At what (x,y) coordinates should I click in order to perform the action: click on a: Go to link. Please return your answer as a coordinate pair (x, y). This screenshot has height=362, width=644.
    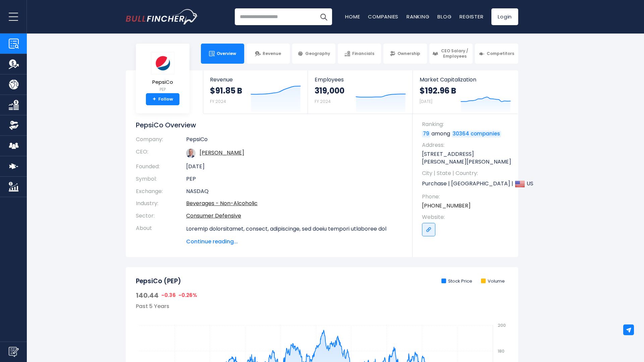
    Looking at the image, I should click on (429, 230).